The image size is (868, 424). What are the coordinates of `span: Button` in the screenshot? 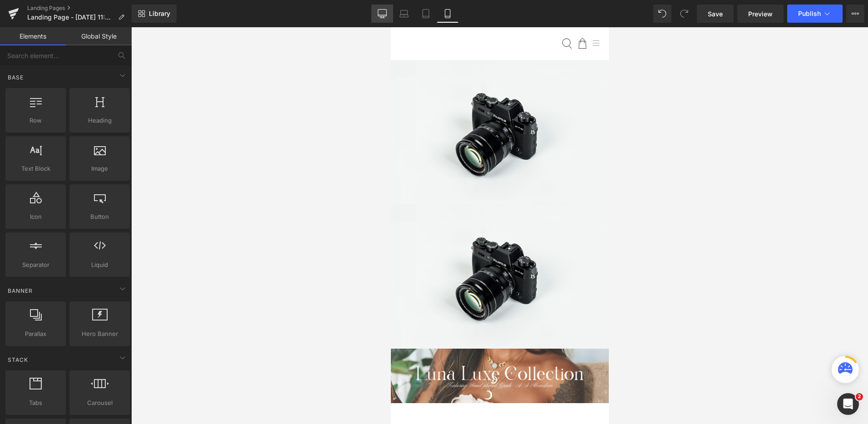 It's located at (100, 216).